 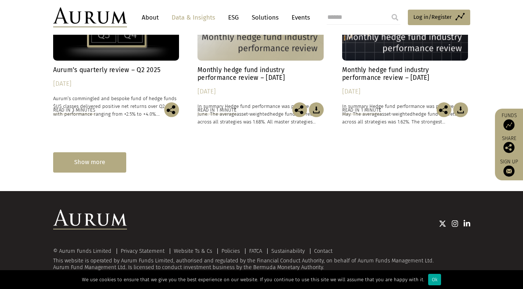 What do you see at coordinates (455, 223) in the screenshot?
I see `img: Instagram icon` at bounding box center [455, 223].